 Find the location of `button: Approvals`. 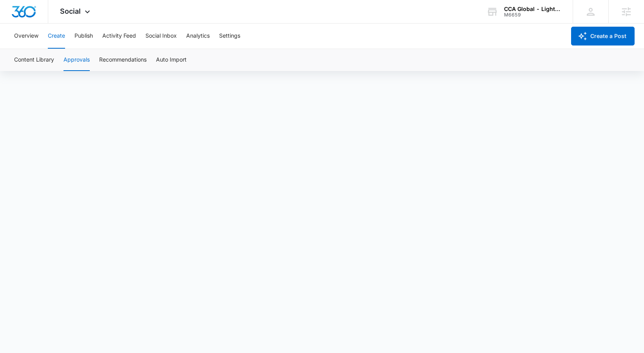

button: Approvals is located at coordinates (76, 60).